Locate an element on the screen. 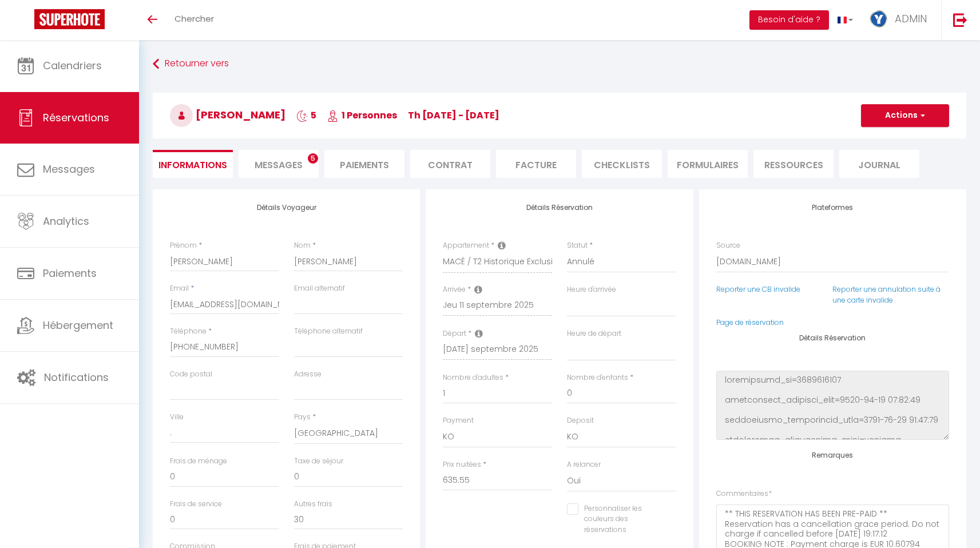  label: Deposit is located at coordinates (580, 420).